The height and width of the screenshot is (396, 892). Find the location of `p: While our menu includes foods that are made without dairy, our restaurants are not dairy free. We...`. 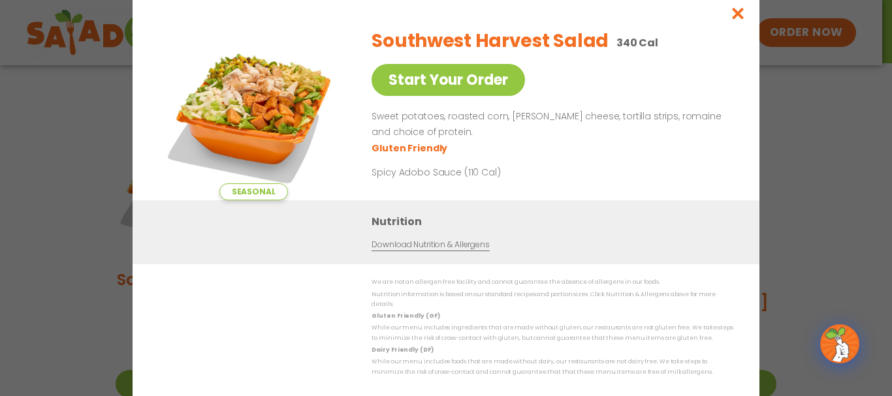

p: While our menu includes foods that are made without dairy, our restaurants are not dairy free. We... is located at coordinates (552, 367).